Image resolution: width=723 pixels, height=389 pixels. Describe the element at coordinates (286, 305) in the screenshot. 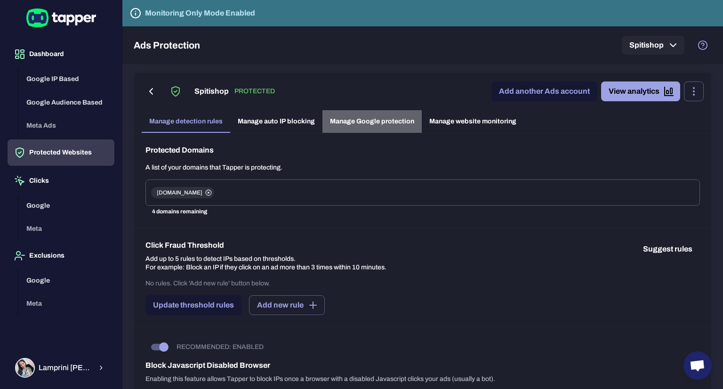

I see `button: Add new rule` at that location.